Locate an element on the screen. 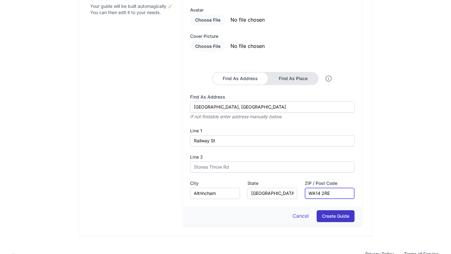  p: Your guide will be built automagically 🪄 You can then edit it to your needs. is located at coordinates (132, 9).